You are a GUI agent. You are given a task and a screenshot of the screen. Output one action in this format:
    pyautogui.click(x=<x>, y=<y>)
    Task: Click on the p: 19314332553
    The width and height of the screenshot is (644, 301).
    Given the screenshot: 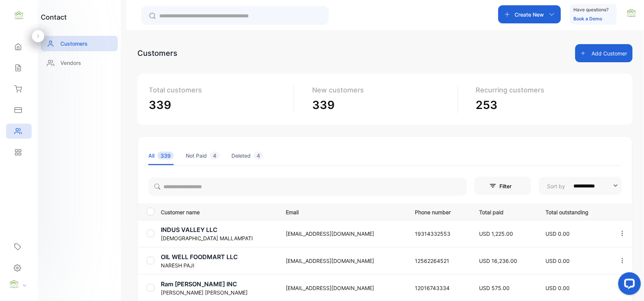 What is the action you would take?
    pyautogui.click(x=439, y=234)
    